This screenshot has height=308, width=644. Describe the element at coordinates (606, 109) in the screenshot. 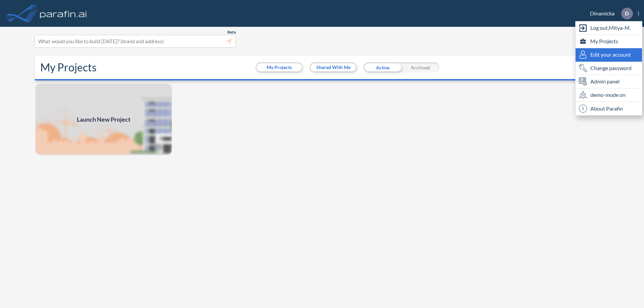

I see `span: About Parafin` at that location.